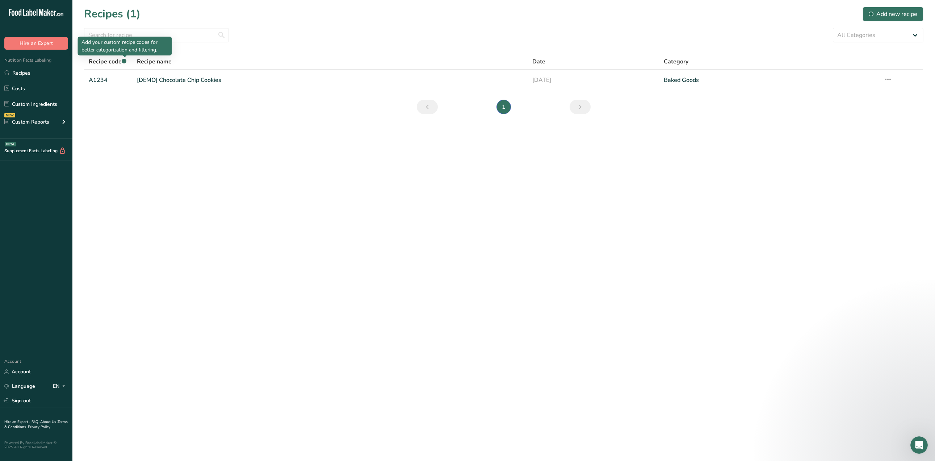 Image resolution: width=935 pixels, height=461 pixels. I want to click on input: Search for recipe, so click(156, 35).